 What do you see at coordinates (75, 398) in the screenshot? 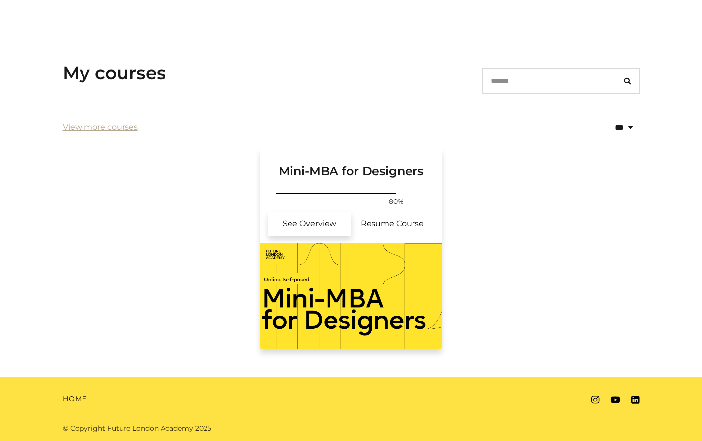
I see `a: Home` at bounding box center [75, 398].